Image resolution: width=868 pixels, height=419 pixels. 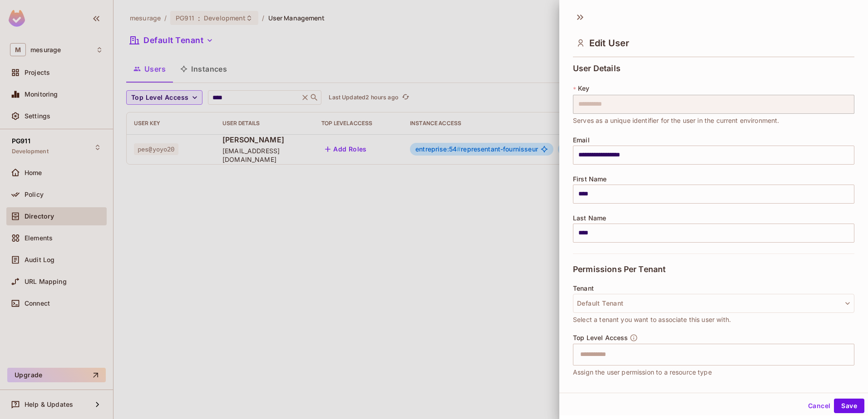 I want to click on span: Edit User, so click(x=609, y=43).